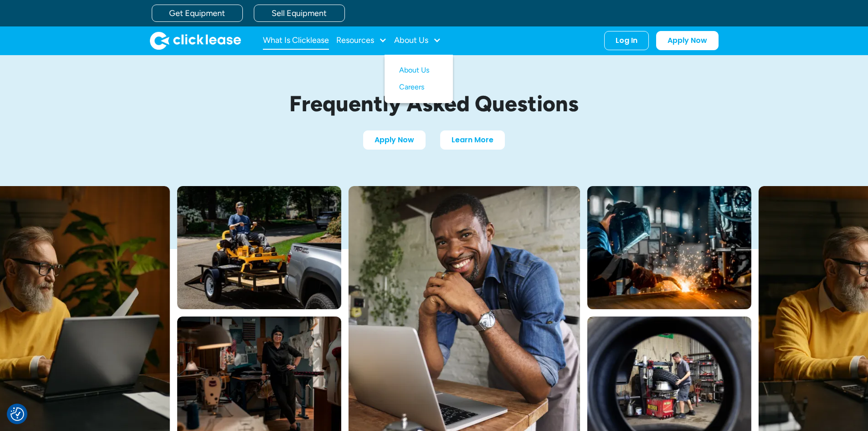 The width and height of the screenshot is (868, 431). I want to click on button: Consent Preferences, so click(17, 414).